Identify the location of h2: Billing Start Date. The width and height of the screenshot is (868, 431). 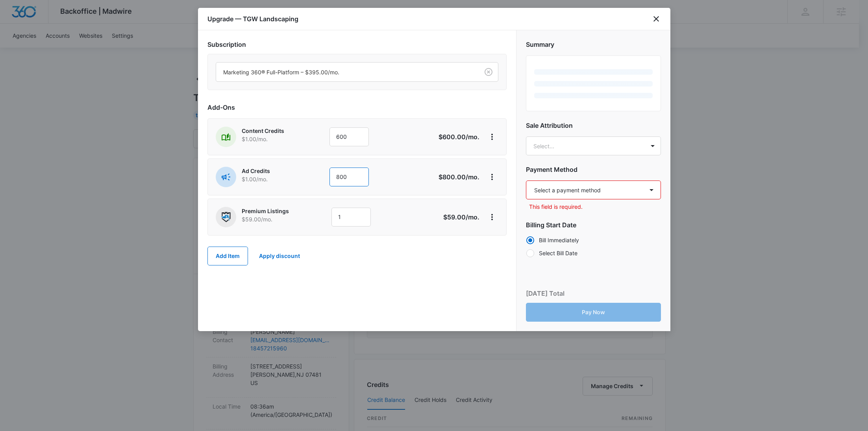
(593, 225).